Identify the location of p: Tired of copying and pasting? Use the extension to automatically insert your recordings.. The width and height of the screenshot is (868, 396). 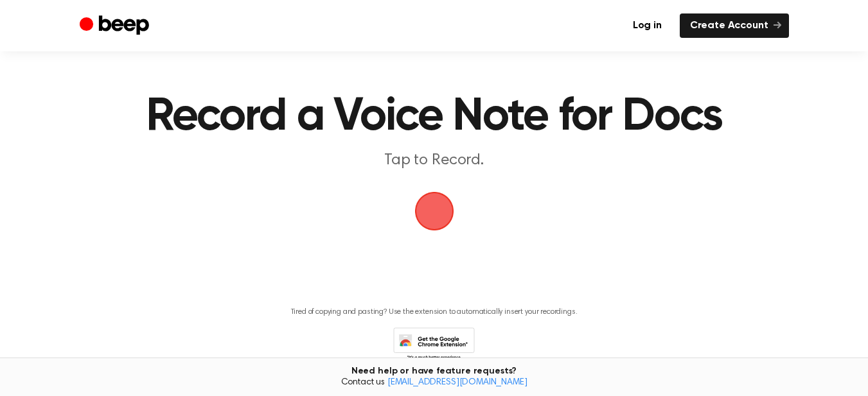
(434, 312).